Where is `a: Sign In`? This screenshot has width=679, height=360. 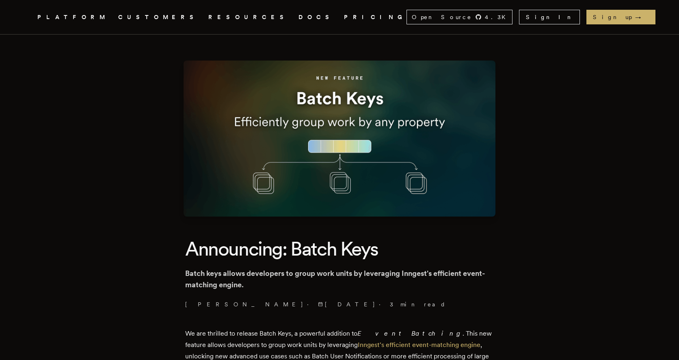 a: Sign In is located at coordinates (549, 17).